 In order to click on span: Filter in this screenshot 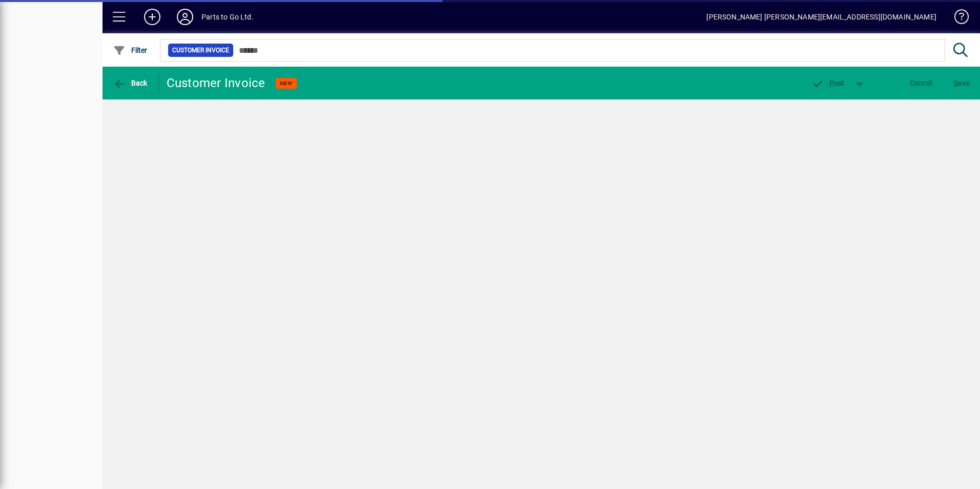, I will do `click(130, 50)`.